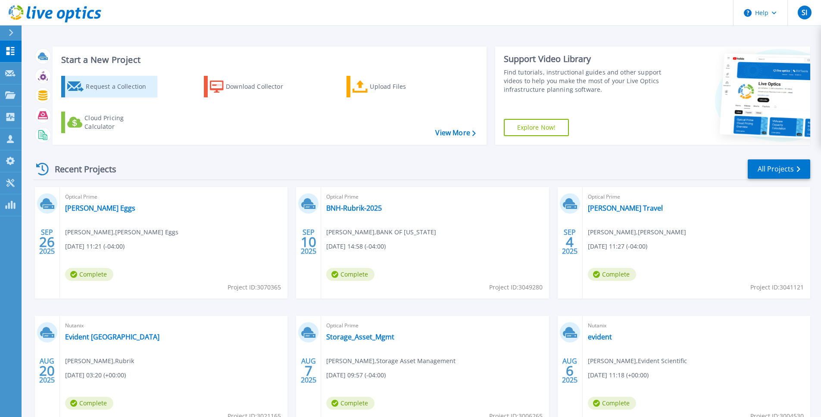 Image resolution: width=821 pixels, height=417 pixels. I want to click on div: Cloud Pricing Calculator, so click(119, 122).